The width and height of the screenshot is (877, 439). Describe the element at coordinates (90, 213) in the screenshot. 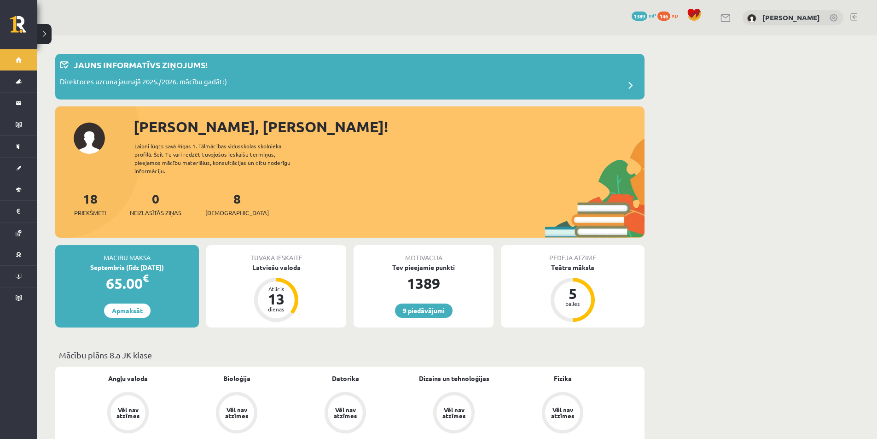

I see `span: Priekšmeti` at that location.